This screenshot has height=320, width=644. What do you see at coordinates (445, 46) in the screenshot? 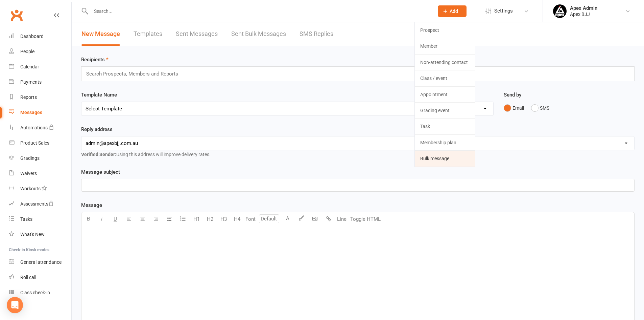
I see `a: Member` at bounding box center [445, 46].